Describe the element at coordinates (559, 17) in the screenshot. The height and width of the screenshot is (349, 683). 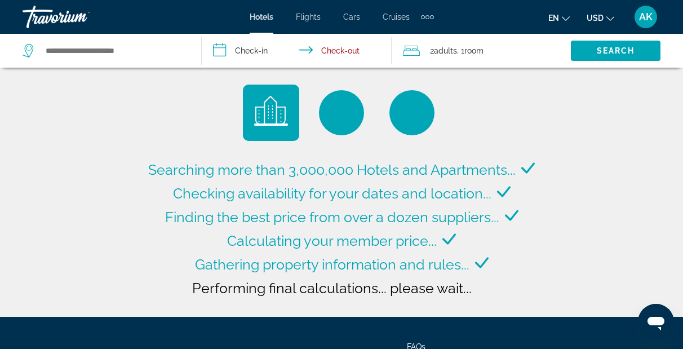
I see `button: Change language` at that location.